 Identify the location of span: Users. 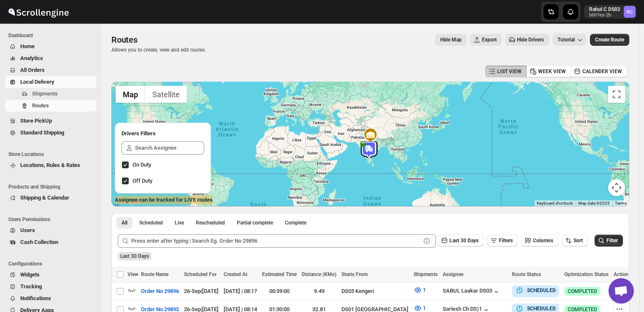
(27, 230).